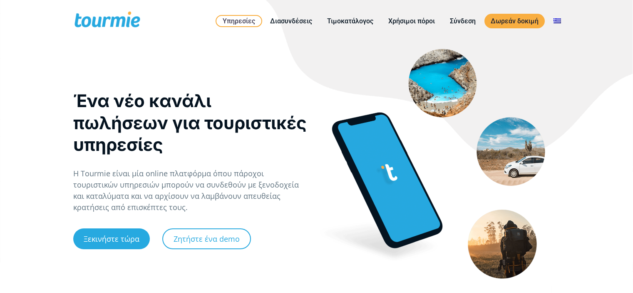 The width and height of the screenshot is (633, 293). What do you see at coordinates (239, 21) in the screenshot?
I see `a: Υπηρεσίες` at bounding box center [239, 21].